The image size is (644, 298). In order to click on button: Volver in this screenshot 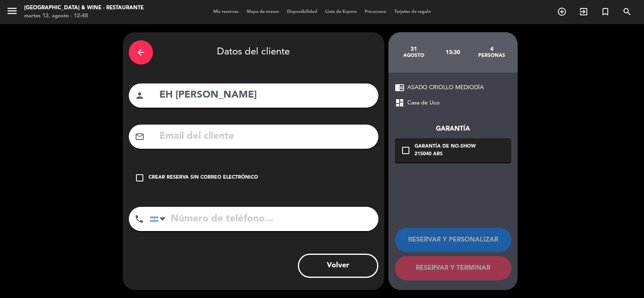, I will do `click(338, 265)`.